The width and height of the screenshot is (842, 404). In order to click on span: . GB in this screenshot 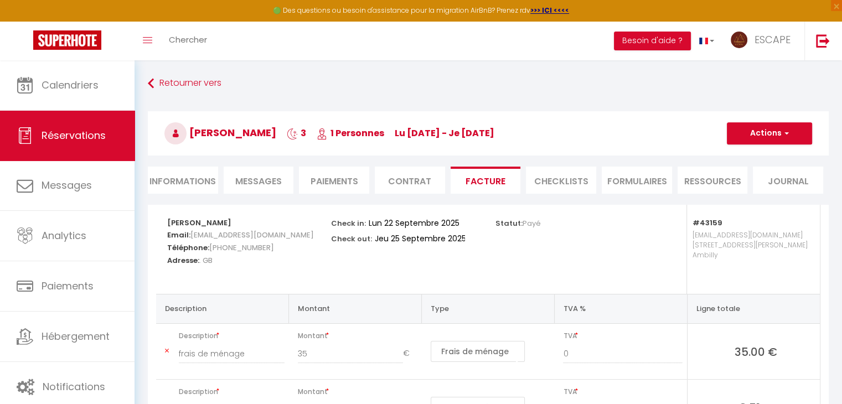, I will do `click(206, 260)`.